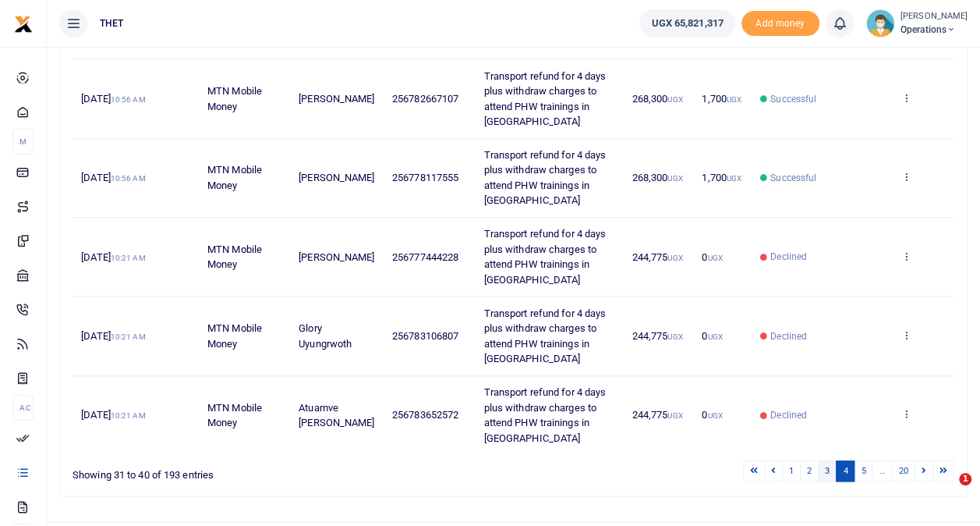 This screenshot has height=526, width=980. I want to click on li: Wallet ballance, so click(687, 23).